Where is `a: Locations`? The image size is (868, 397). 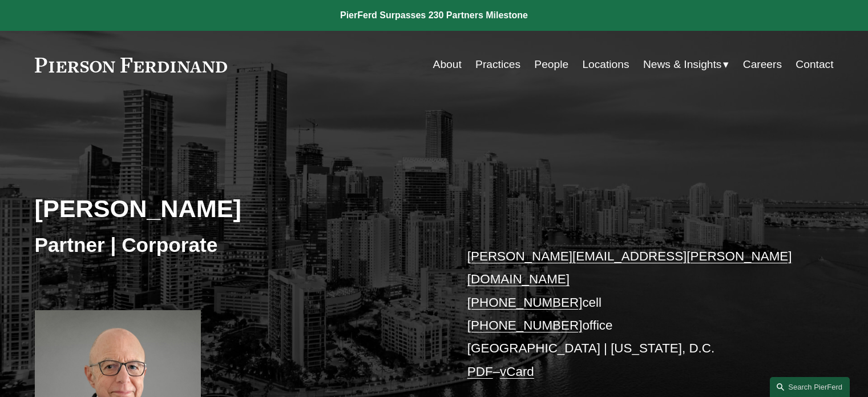
a: Locations is located at coordinates (606, 64).